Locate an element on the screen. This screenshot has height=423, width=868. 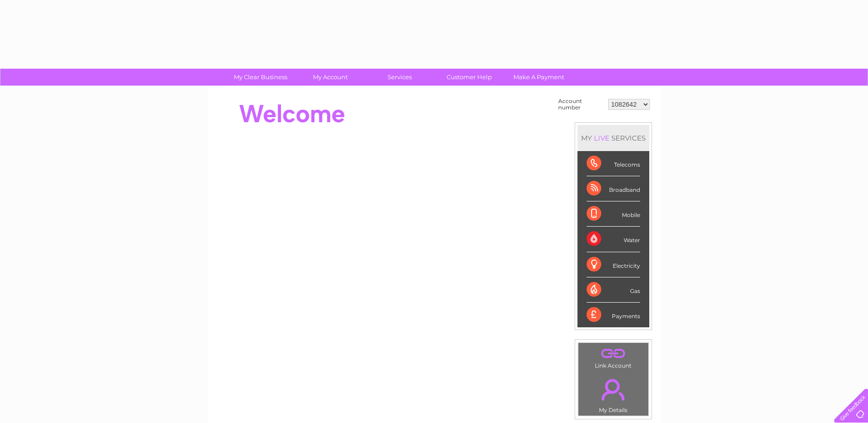
div: Broadband is located at coordinates (613, 188).